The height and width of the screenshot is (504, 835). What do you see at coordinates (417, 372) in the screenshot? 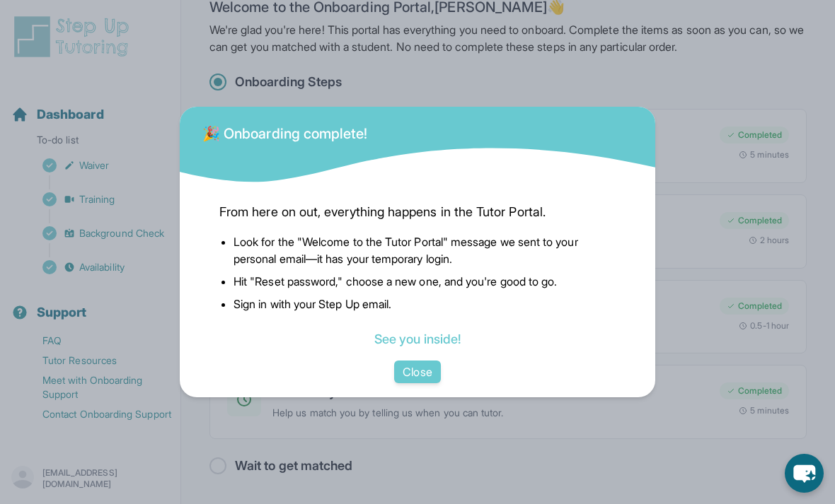
I see `button: Close` at bounding box center [417, 372].